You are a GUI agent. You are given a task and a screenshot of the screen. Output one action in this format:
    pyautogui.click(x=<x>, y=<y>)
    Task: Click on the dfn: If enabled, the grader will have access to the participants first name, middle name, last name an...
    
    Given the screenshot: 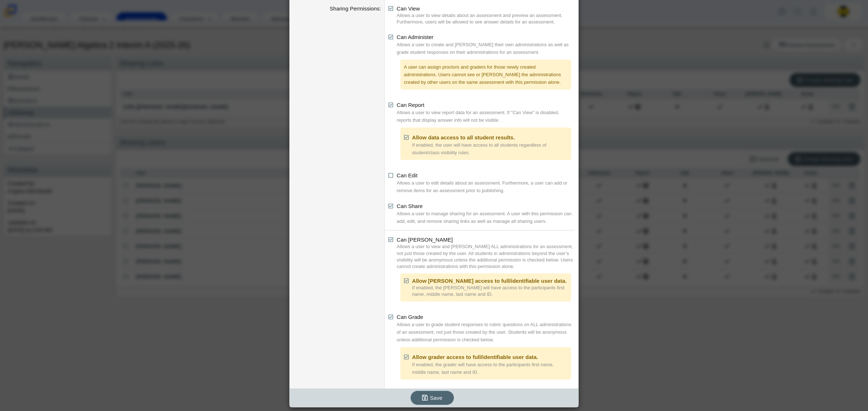 What is the action you would take?
    pyautogui.click(x=490, y=368)
    